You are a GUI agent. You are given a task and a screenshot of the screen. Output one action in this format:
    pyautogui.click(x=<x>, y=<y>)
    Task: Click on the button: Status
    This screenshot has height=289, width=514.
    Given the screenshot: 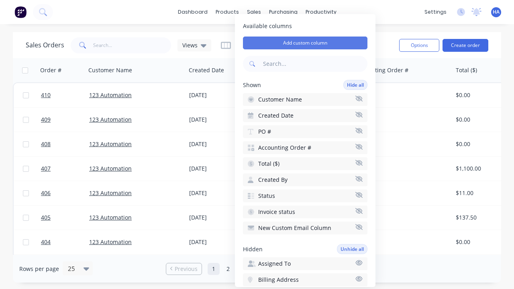 What is the action you would take?
    pyautogui.click(x=305, y=196)
    